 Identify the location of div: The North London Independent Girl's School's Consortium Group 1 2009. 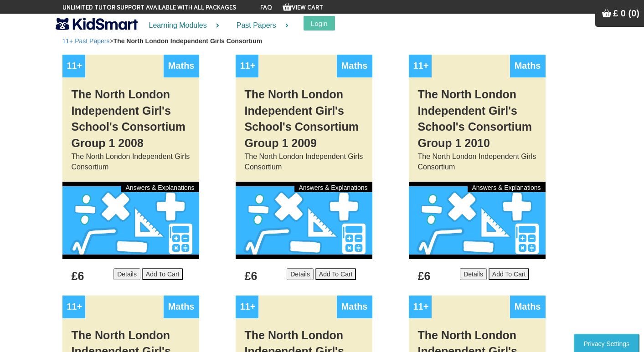
(304, 115).